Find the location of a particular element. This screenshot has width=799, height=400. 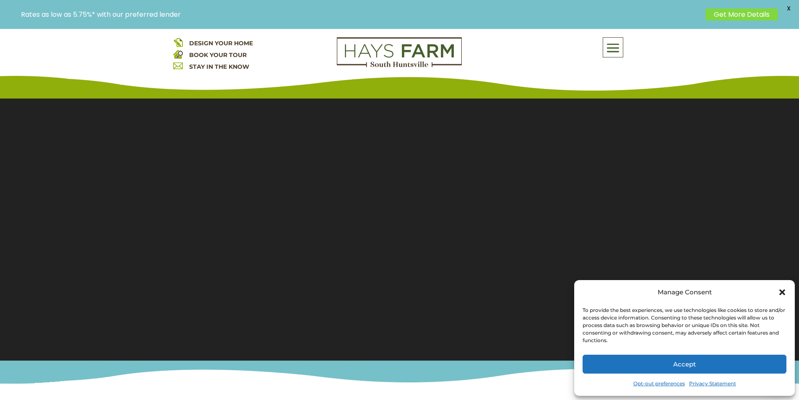

a: Get More Details is located at coordinates (742, 14).